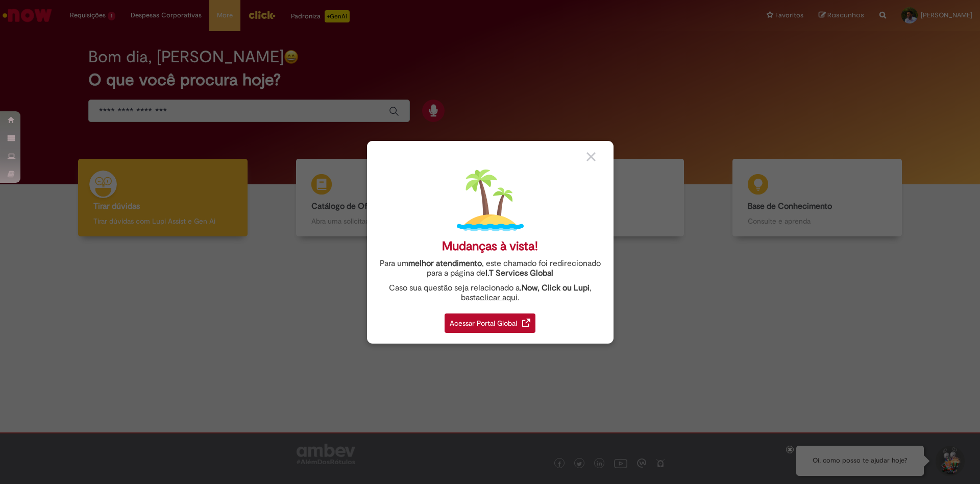 The image size is (980, 484). Describe the element at coordinates (445, 263) in the screenshot. I see `strong: melhor atendimento` at that location.